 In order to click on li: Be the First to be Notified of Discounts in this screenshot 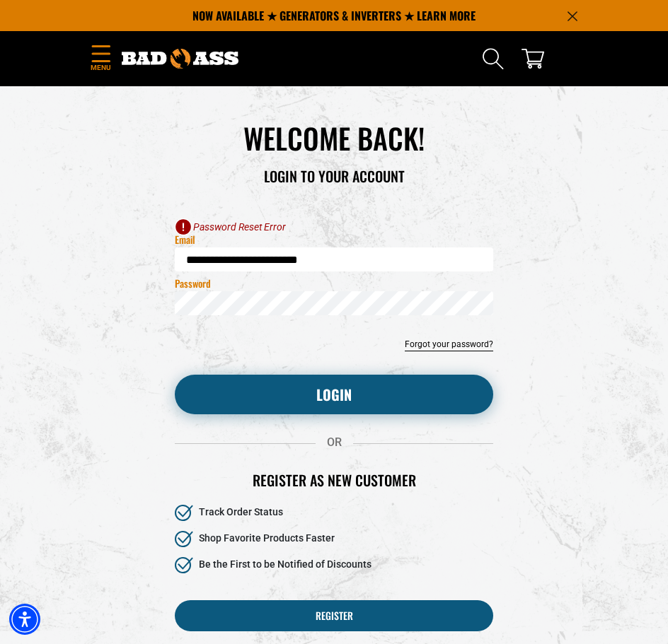, I will do `click(334, 565)`.